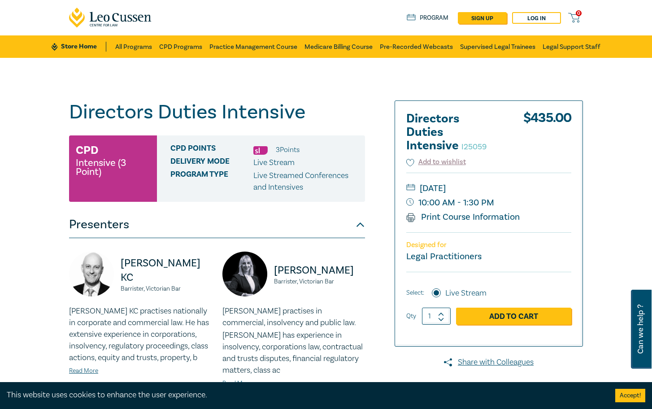  I want to click on a: Supervised Legal Trainees, so click(498, 47).